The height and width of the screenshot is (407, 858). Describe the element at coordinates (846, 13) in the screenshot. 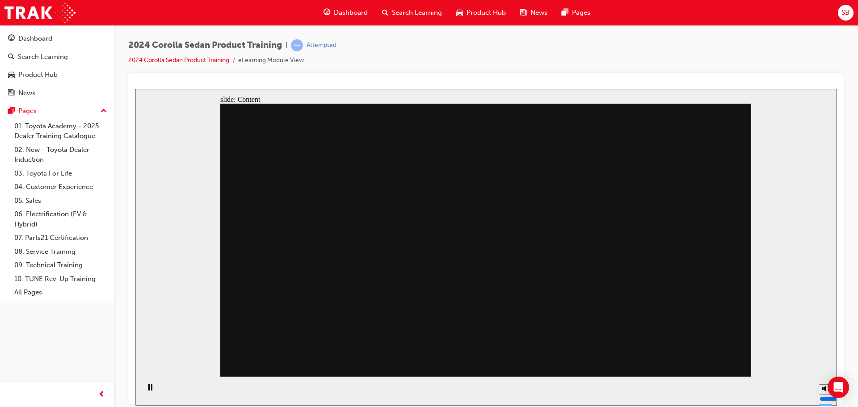

I see `span: SB` at that location.